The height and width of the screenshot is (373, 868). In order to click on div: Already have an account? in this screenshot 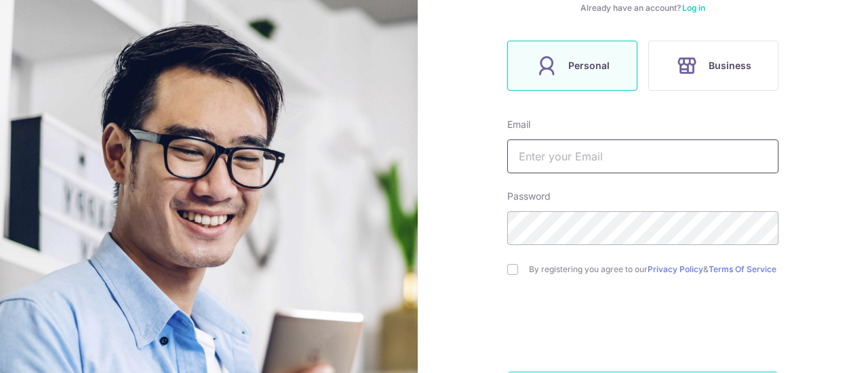, I will do `click(643, 8)`.